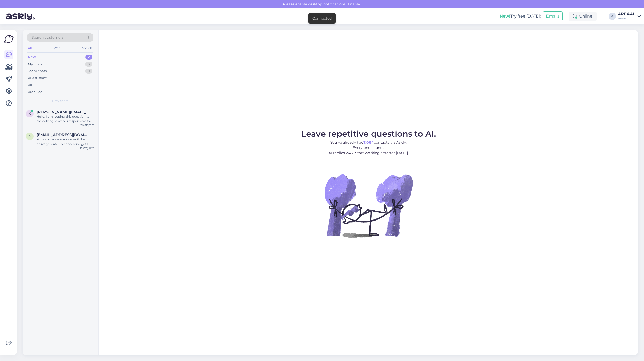 The width and height of the screenshot is (644, 361). Describe the element at coordinates (63, 112) in the screenshot. I see `span: kelly.paasian@gmail.com` at that location.